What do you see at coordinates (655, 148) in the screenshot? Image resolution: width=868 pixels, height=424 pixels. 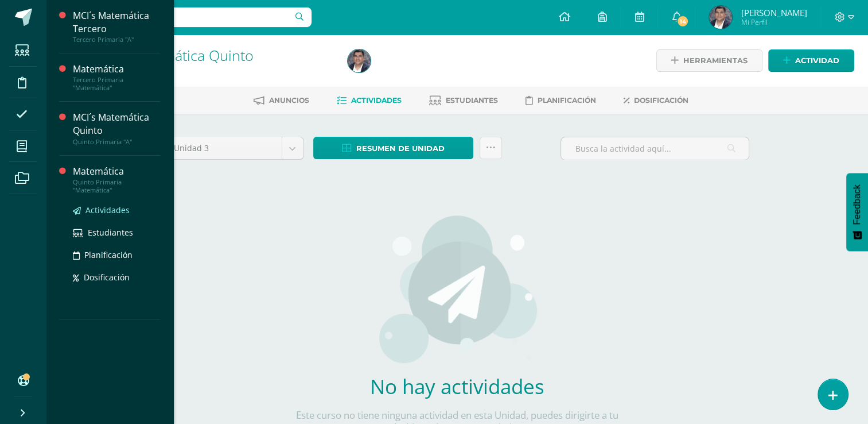 I see `input: Busca la actividad aquí...` at bounding box center [655, 148].